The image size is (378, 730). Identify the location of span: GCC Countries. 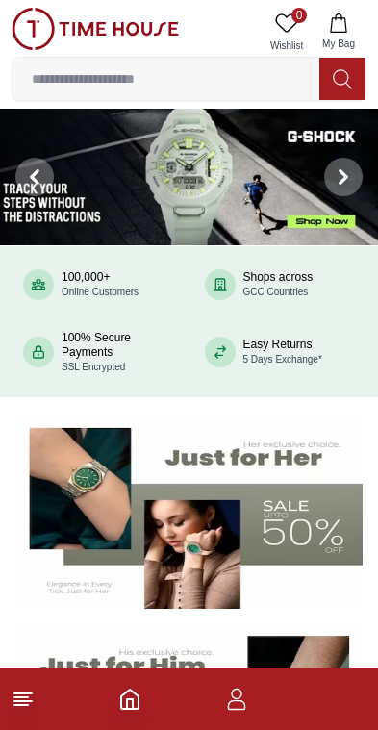
(276, 291).